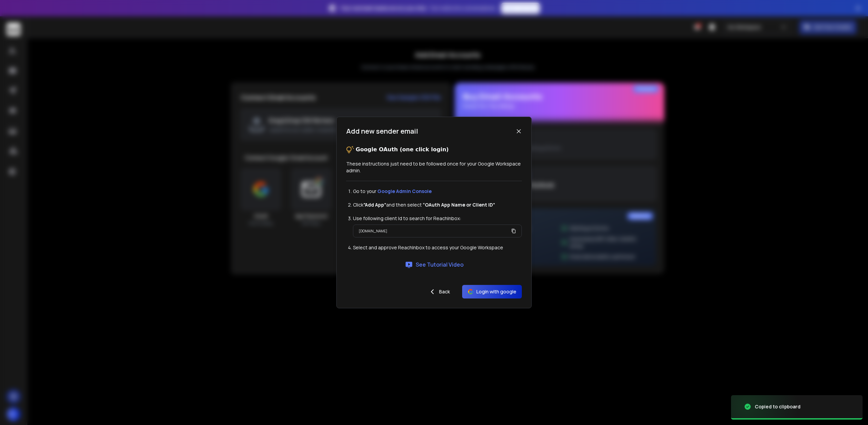 The image size is (868, 425). What do you see at coordinates (434, 167) in the screenshot?
I see `p: These instructions just need to be followed once for your Google Workspace admin.` at bounding box center [434, 167].